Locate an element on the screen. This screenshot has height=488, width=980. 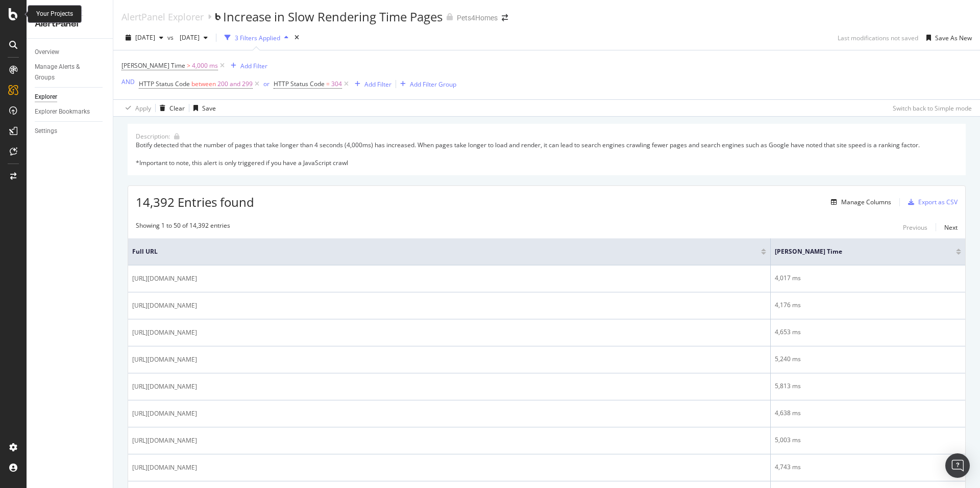
button: Switch back to Simple mode is located at coordinates (930, 108).